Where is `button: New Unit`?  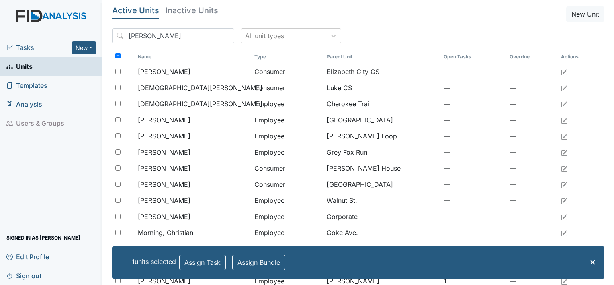 button: New Unit is located at coordinates (585, 14).